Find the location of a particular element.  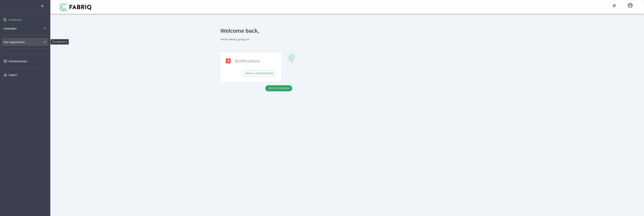

img: Documentation icon is located at coordinates (5, 61).